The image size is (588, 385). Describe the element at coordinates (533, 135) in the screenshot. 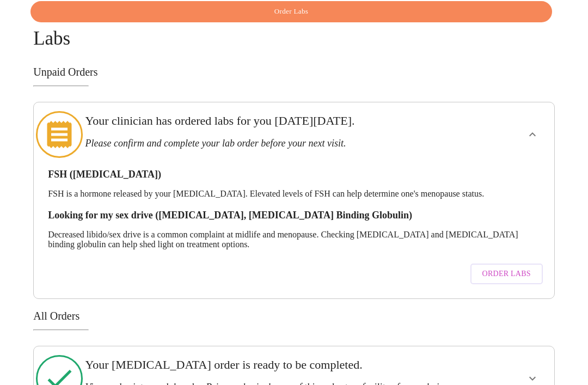

I see `button: show more` at that location.